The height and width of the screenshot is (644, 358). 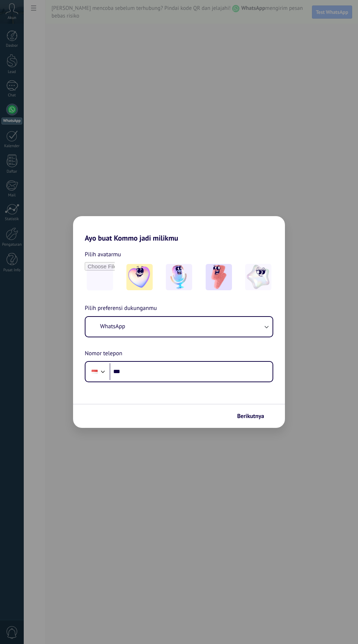 What do you see at coordinates (103, 353) in the screenshot?
I see `span: Nomor telepon` at bounding box center [103, 353].